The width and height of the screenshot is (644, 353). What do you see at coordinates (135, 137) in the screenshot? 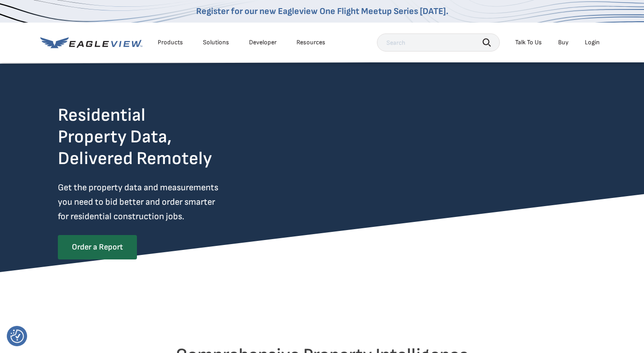
I see `h2: Residential Property Data, Delivered Remotely` at bounding box center [135, 137].